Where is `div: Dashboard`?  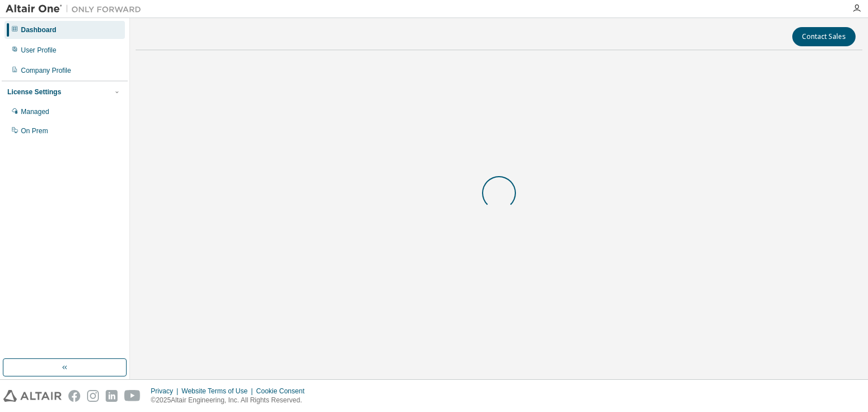
div: Dashboard is located at coordinates (38, 30).